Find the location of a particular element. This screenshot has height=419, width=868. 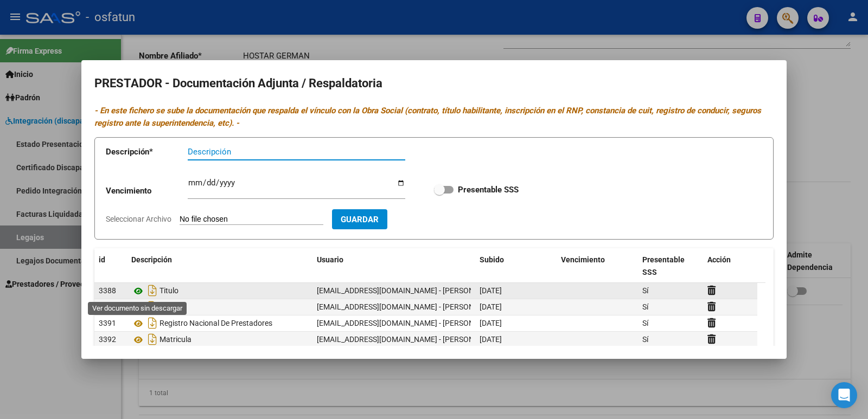

i: - En este fichero se sube la documentación que respalda el vínculo con la Obra Social (contrato, ... is located at coordinates (427, 116).